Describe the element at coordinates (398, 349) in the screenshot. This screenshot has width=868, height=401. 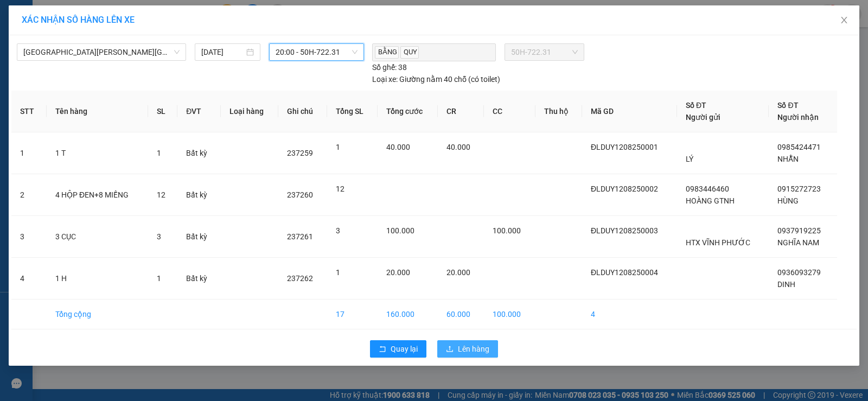
I see `button: rollbackQuay lại` at that location.